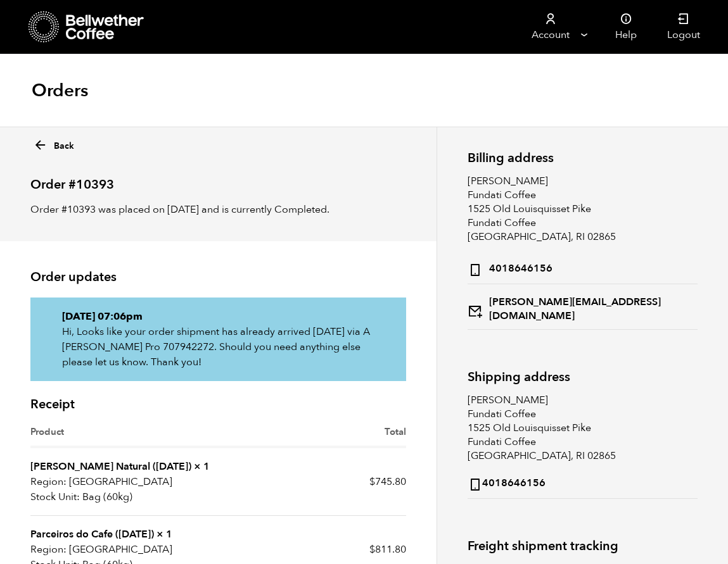 This screenshot has height=564, width=728. What do you see at coordinates (582, 158) in the screenshot?
I see `h2: Billing address` at bounding box center [582, 158].